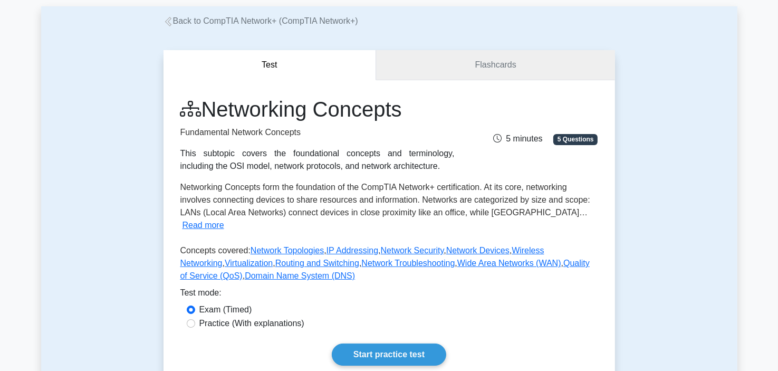  Describe the element at coordinates (300, 275) in the screenshot. I see `a: Domain Name System (DNS)` at that location.